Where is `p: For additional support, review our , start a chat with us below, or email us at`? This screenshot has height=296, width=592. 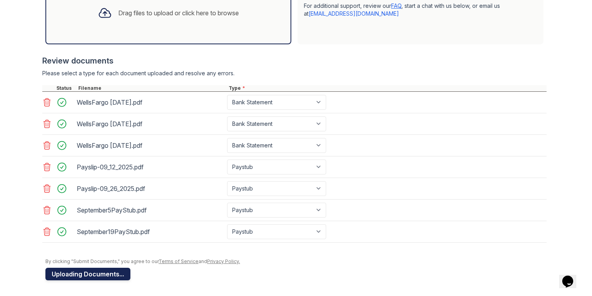 p: For additional support, review our , start a chat with us below, or email us at is located at coordinates (420, 10).